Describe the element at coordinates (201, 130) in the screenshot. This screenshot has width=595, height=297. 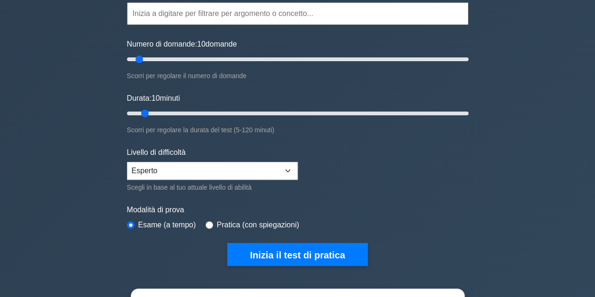
I see `font: Scorri per regolare la durata del test (5-120 minuti)` at that location.